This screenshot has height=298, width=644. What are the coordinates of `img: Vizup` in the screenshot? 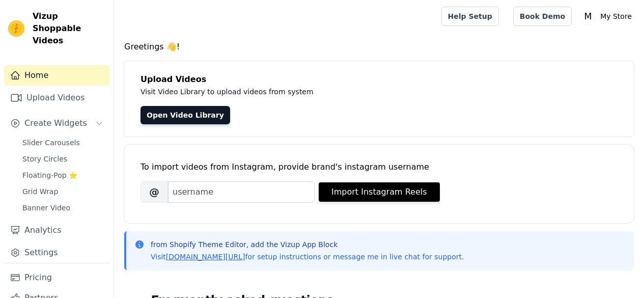 It's located at (16, 29).